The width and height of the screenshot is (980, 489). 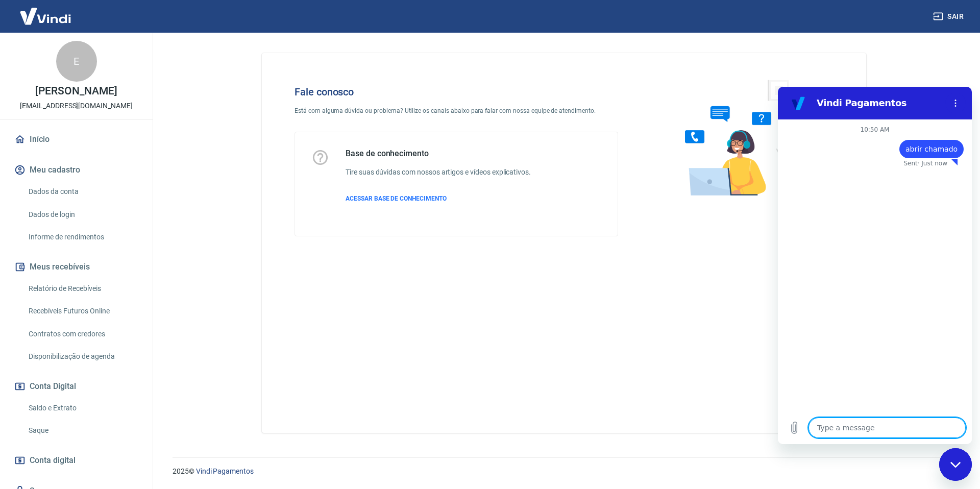 I want to click on span: ACESSAR BASE DE CONHECIMENTO, so click(x=396, y=199).